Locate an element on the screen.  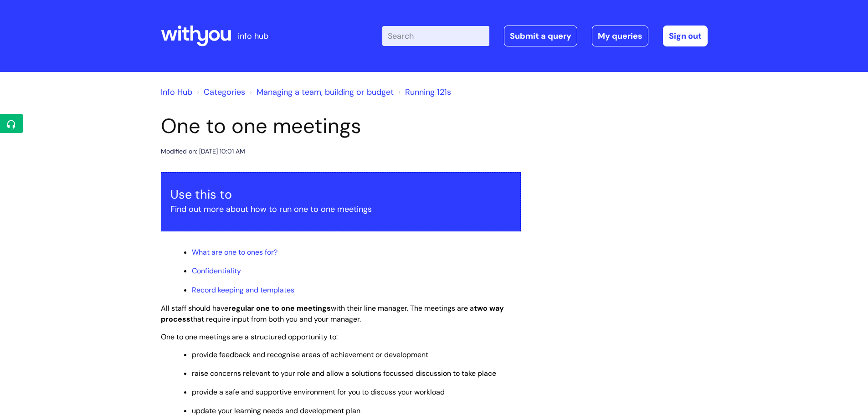
a: Running 121s is located at coordinates (428, 92).